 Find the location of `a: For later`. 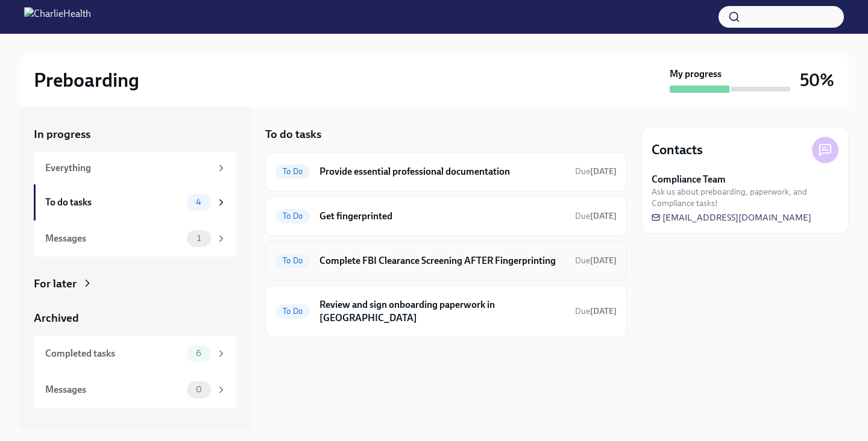

a: For later is located at coordinates (135, 284).